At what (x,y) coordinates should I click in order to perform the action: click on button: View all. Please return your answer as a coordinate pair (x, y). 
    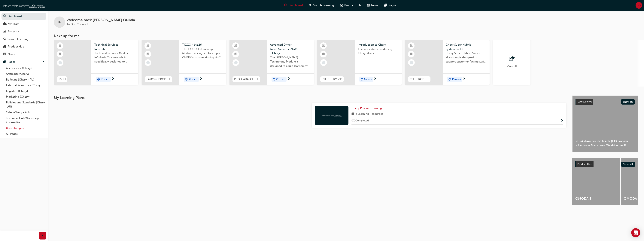
    Looking at the image, I should click on (536, 63).